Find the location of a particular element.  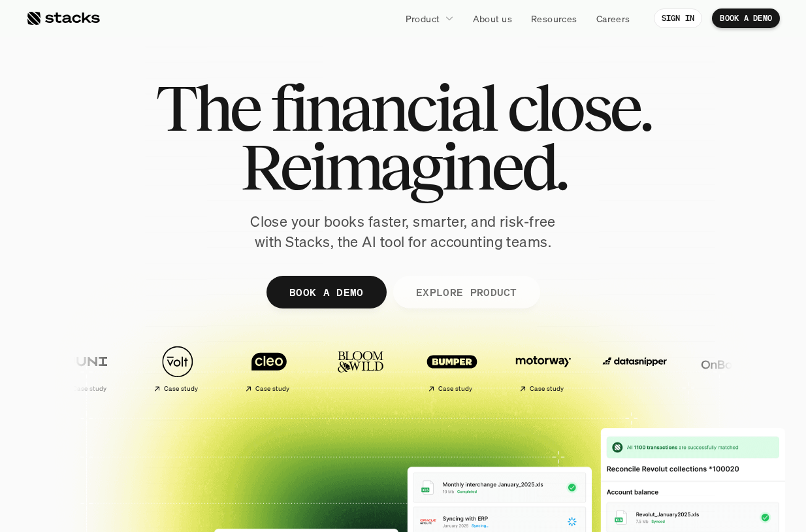

a: Resources is located at coordinates (554, 18).